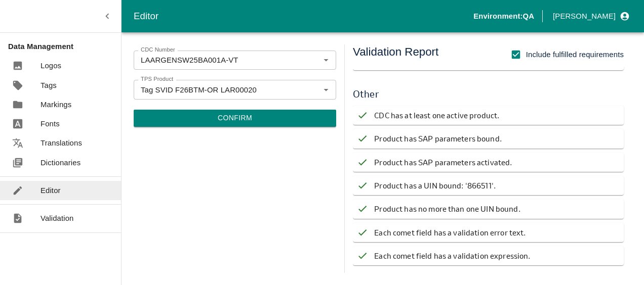 The width and height of the screenshot is (644, 285). What do you see at coordinates (48, 85) in the screenshot?
I see `p: Tags` at bounding box center [48, 85].